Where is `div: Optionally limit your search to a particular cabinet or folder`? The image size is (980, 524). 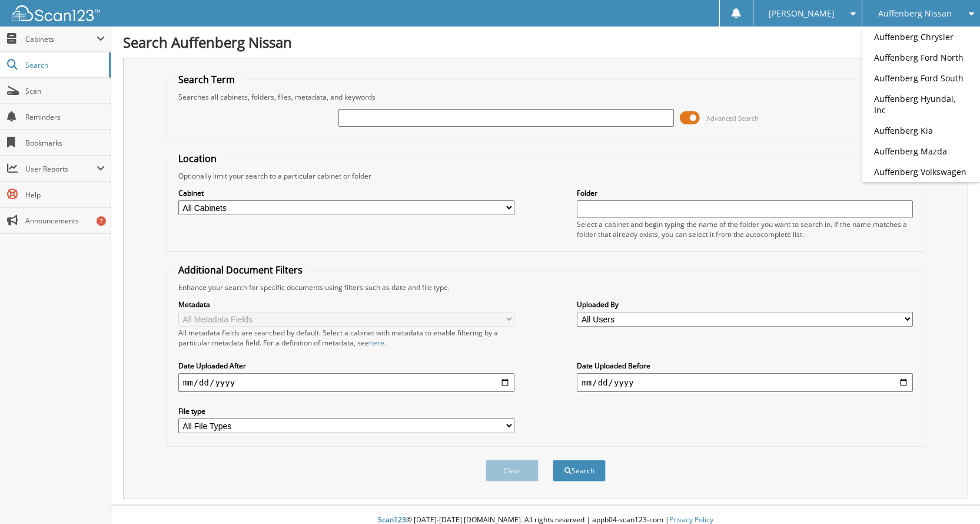
div: Optionally limit your search to a particular cabinet or folder is located at coordinates (546, 176).